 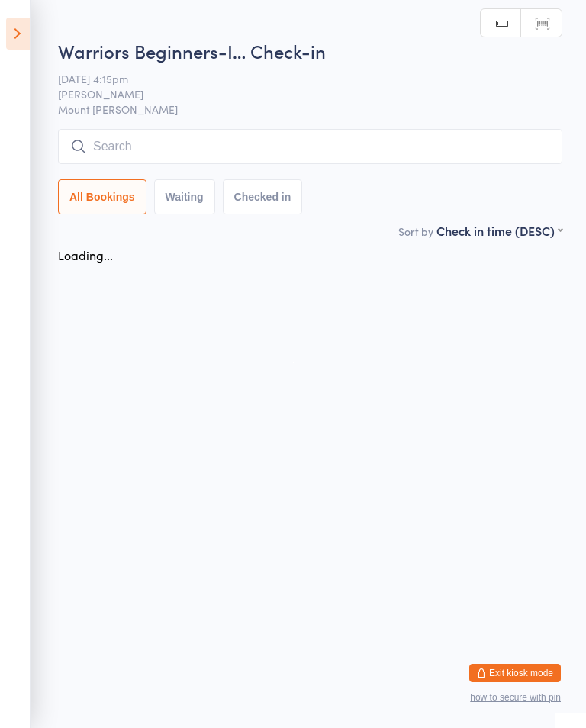 I want to click on label: Sort by, so click(x=416, y=231).